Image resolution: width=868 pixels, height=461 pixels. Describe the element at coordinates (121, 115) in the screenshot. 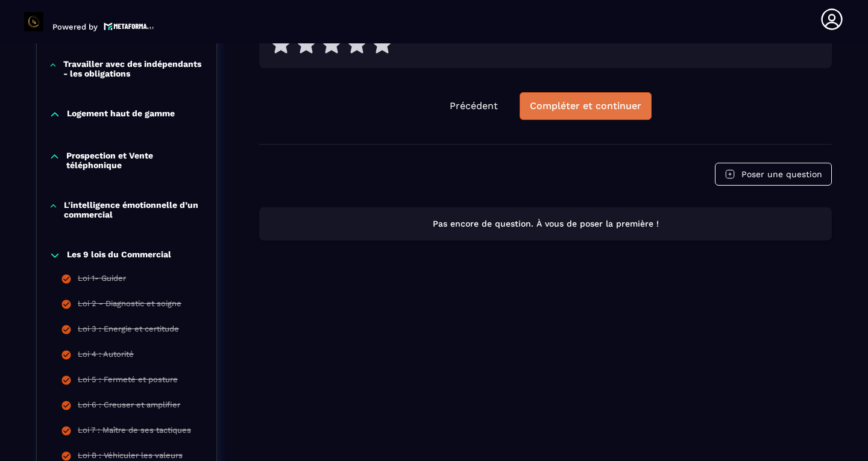

I see `p: Logement haut de gamme` at that location.